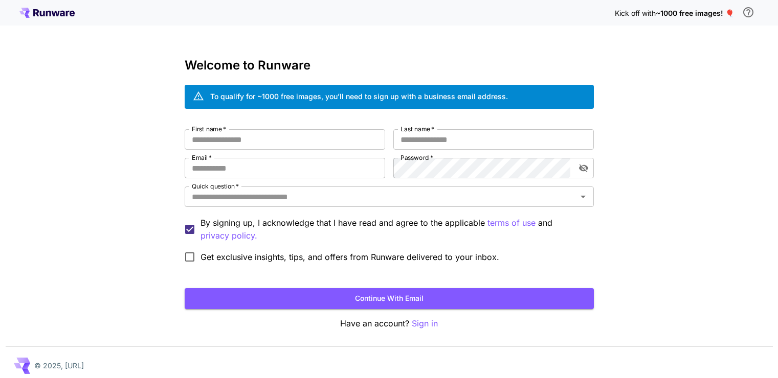 Image resolution: width=778 pixels, height=378 pixels. I want to click on button: Continue with email, so click(389, 299).